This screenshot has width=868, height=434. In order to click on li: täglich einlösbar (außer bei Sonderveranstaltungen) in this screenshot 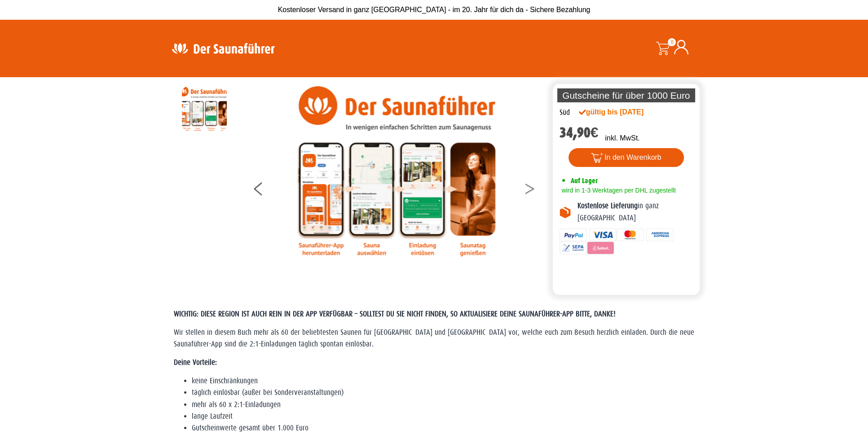, I will do `click(443, 393)`.